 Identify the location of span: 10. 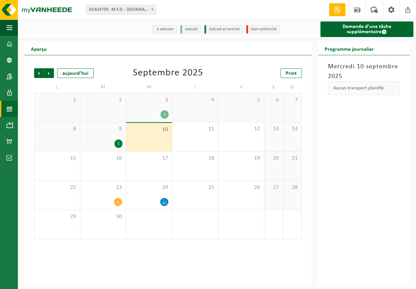
(149, 130).